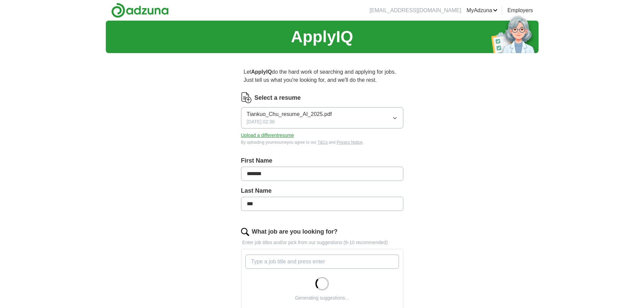 The width and height of the screenshot is (644, 308). Describe the element at coordinates (295, 231) in the screenshot. I see `label: What job are you looking for?` at that location.